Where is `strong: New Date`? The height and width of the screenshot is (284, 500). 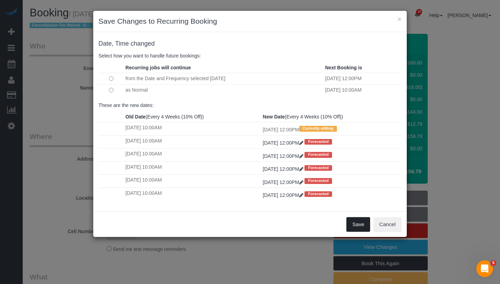
strong: New Date is located at coordinates (274, 117).